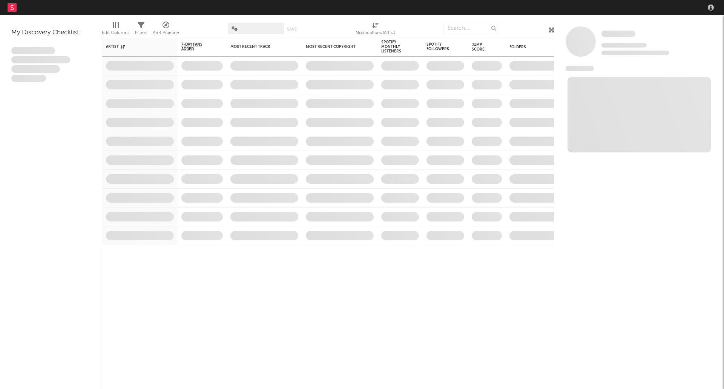 The height and width of the screenshot is (389, 724). I want to click on span: 0 fans last week, so click(635, 53).